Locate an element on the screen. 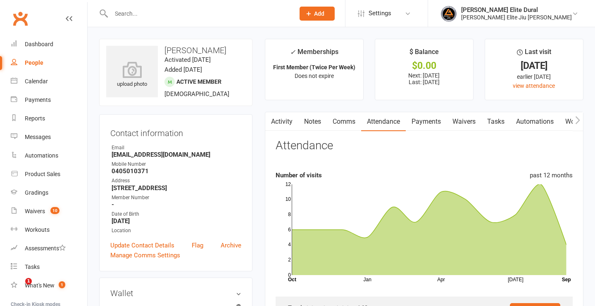  div: Member Number is located at coordinates (176, 198).